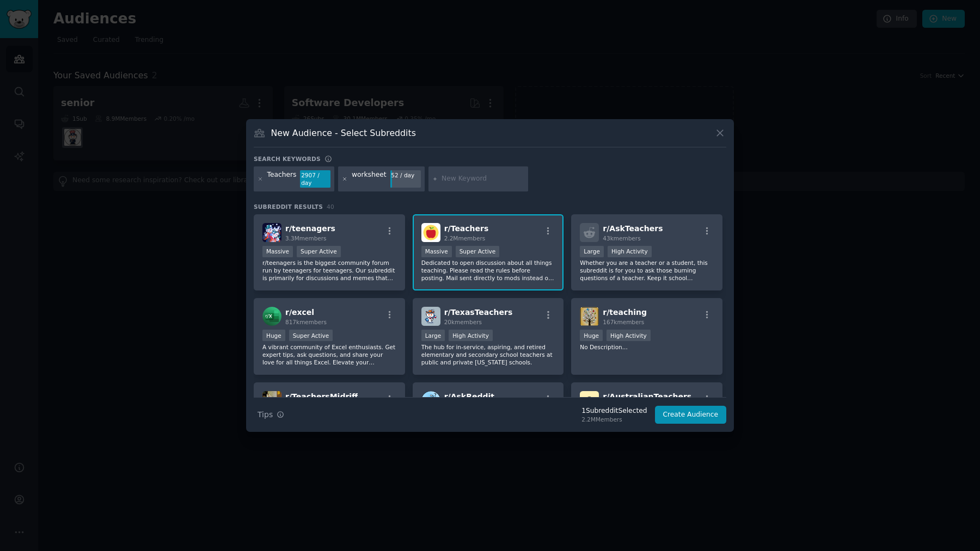 This screenshot has height=551, width=980. What do you see at coordinates (299, 312) in the screenshot?
I see `span: r/ excel` at bounding box center [299, 312].